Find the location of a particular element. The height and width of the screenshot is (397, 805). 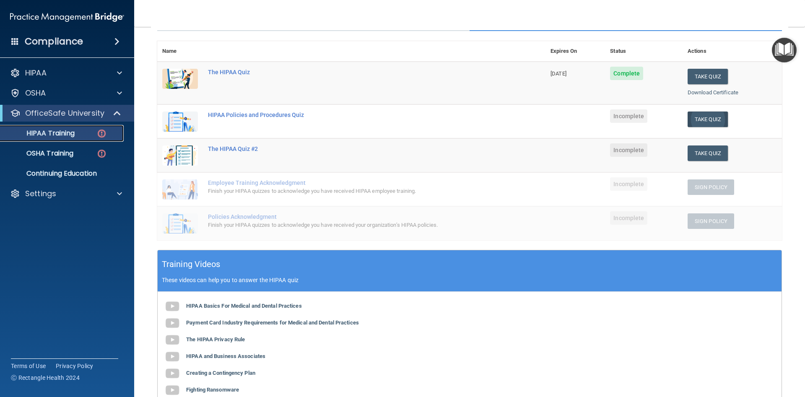

b: HIPAA Basics For Medical and Dental Practices is located at coordinates (244, 306).